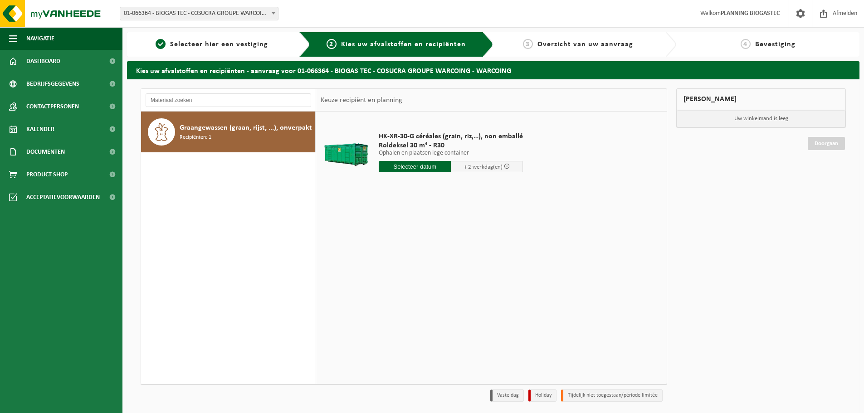  I want to click on a: Doorgaan, so click(826, 143).